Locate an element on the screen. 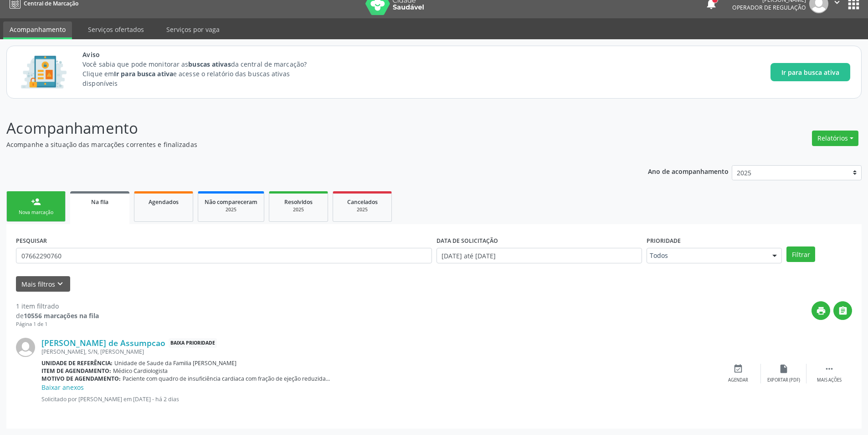  strong: buscas ativas is located at coordinates (209, 64).